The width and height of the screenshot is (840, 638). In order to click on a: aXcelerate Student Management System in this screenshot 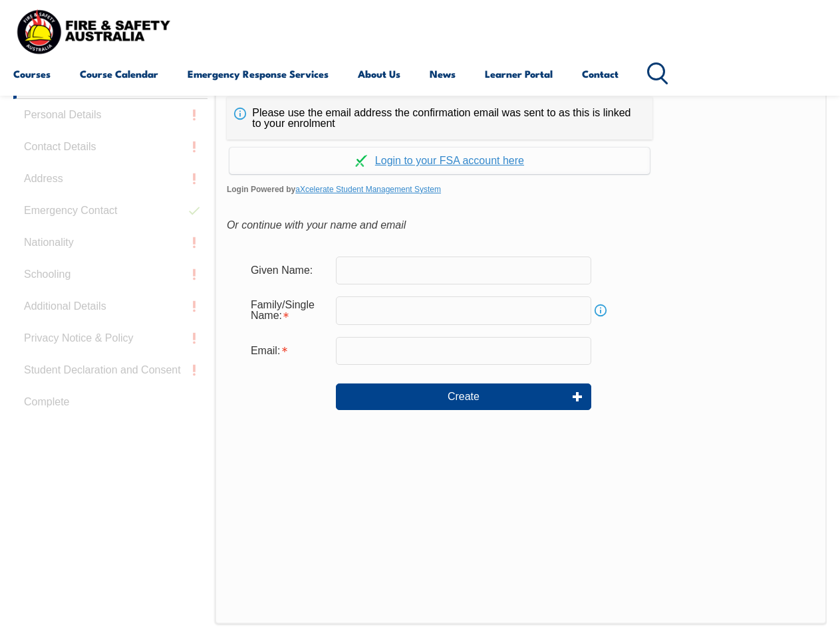, I will do `click(368, 189)`.